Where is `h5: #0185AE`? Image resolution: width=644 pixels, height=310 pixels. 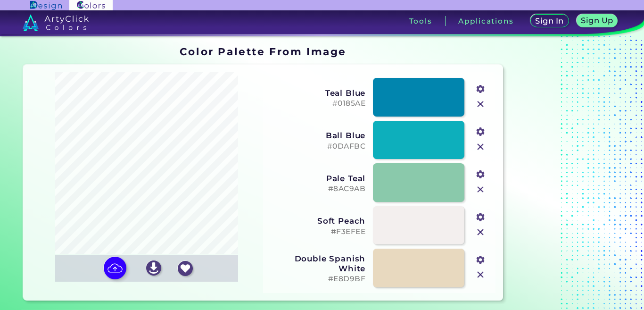 h5: #0185AE is located at coordinates (317, 104).